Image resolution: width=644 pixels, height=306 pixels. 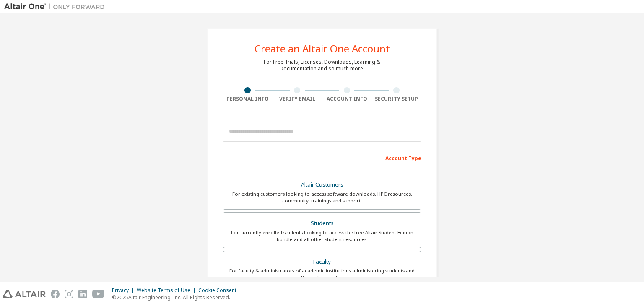 What do you see at coordinates (322, 274) in the screenshot?
I see `div: For faculty & administrators of academic institutions administering students and accessing softwa...` at bounding box center [322, 274].